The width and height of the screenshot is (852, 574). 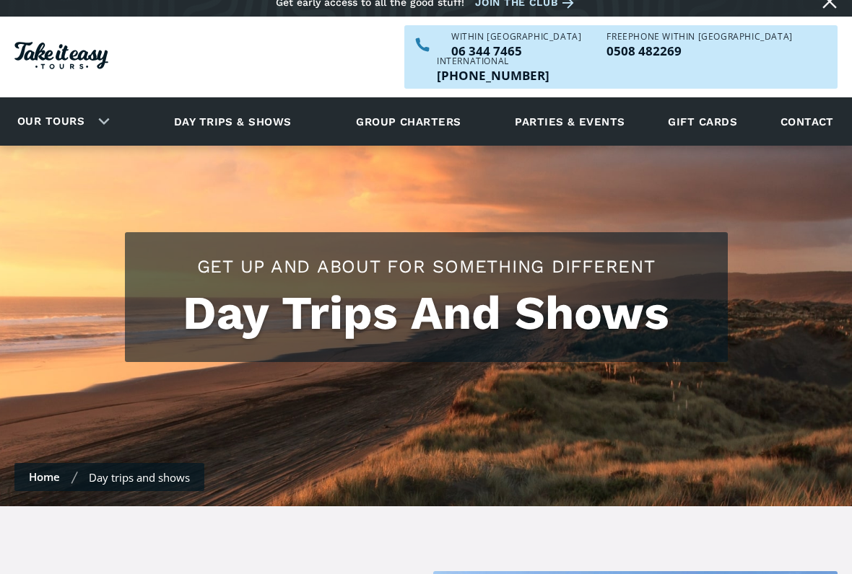 What do you see at coordinates (807, 122) in the screenshot?
I see `a: Contact` at bounding box center [807, 122].